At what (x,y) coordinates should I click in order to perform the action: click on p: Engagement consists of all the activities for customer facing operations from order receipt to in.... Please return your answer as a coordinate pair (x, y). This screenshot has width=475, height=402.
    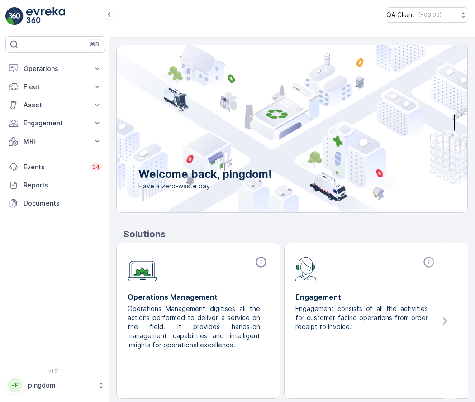
    Looking at the image, I should click on (363, 318).